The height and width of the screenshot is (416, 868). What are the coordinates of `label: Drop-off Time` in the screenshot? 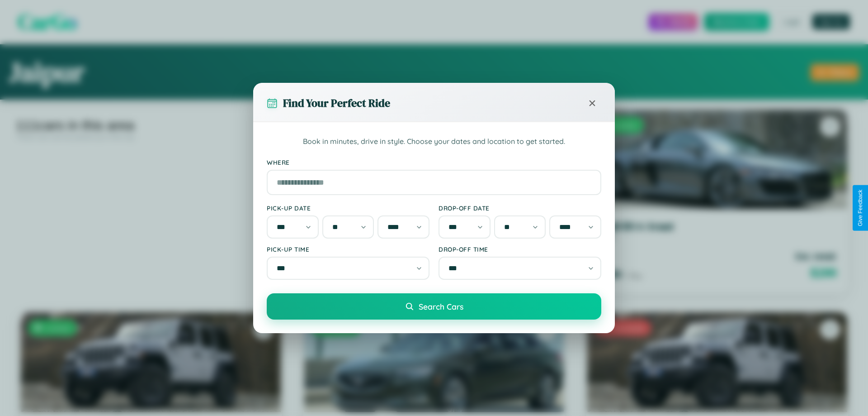 It's located at (520, 249).